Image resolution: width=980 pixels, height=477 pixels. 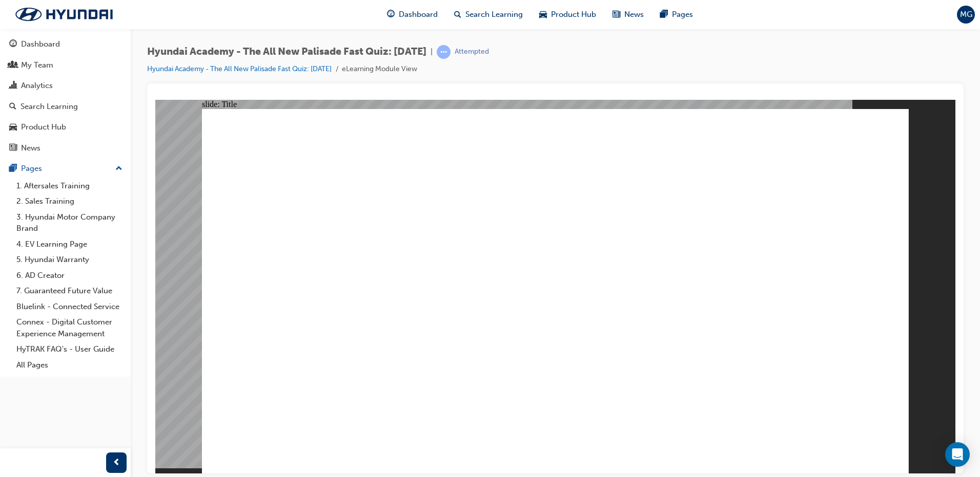 I want to click on div: Pages, so click(x=31, y=168).